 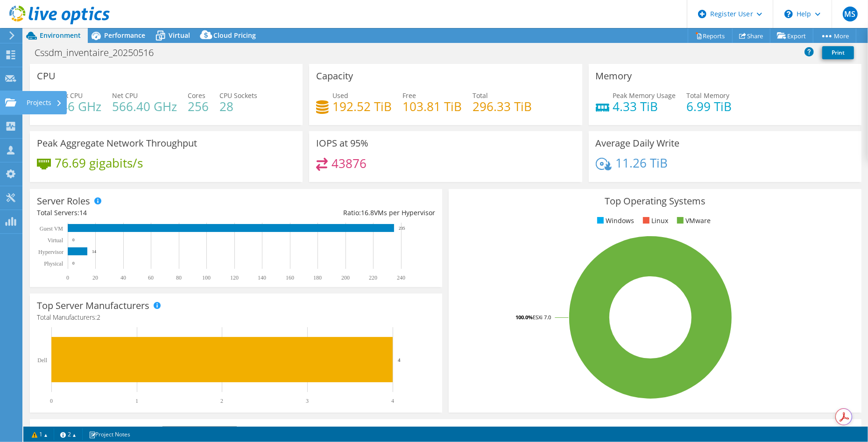 What do you see at coordinates (110, 434) in the screenshot?
I see `a: Project Notes` at bounding box center [110, 434].